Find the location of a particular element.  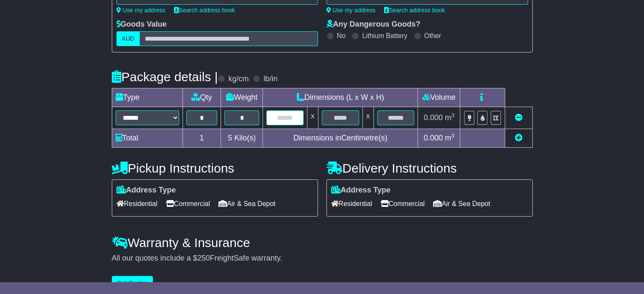

h4: Delivery Instructions is located at coordinates (429, 168).